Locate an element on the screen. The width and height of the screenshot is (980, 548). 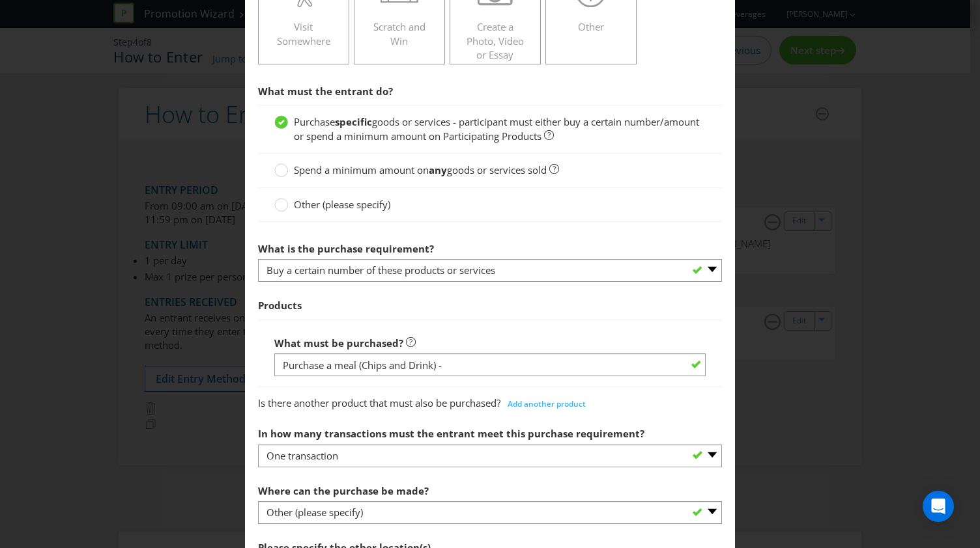
span: goods or services sold is located at coordinates (497, 170).